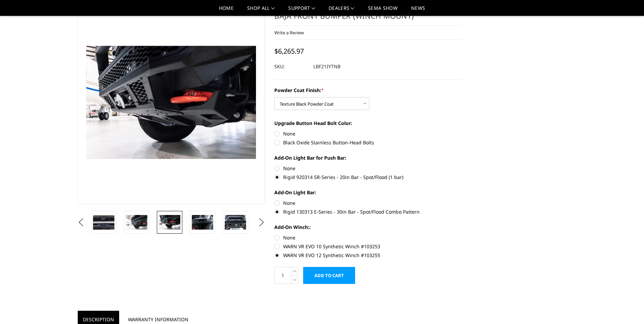 This screenshot has width=644, height=324. I want to click on label: WARN VR EVO 10 Synthetic Winch #103253, so click(368, 246).